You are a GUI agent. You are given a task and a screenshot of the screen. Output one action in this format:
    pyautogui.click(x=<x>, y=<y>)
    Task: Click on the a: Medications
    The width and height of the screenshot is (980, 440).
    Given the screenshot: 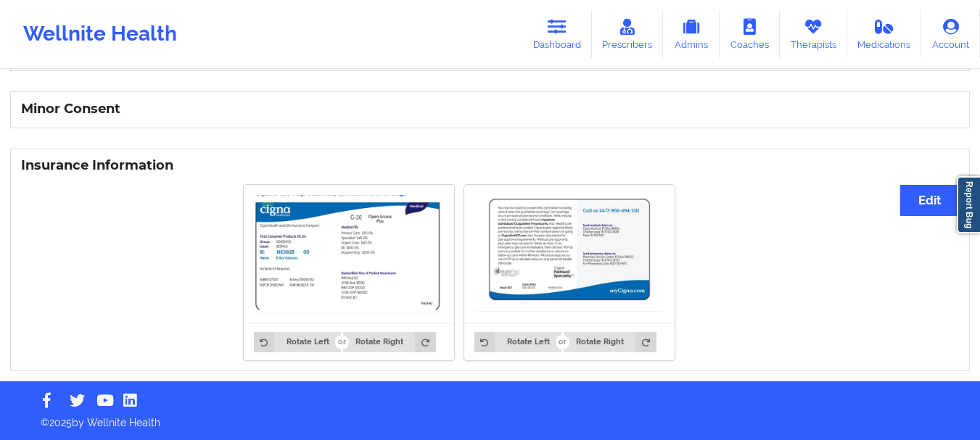 What is the action you would take?
    pyautogui.click(x=885, y=34)
    